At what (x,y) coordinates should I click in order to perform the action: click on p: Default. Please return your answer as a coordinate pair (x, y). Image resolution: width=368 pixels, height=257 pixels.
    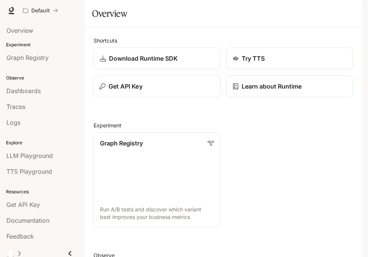
    Looking at the image, I should click on (40, 11).